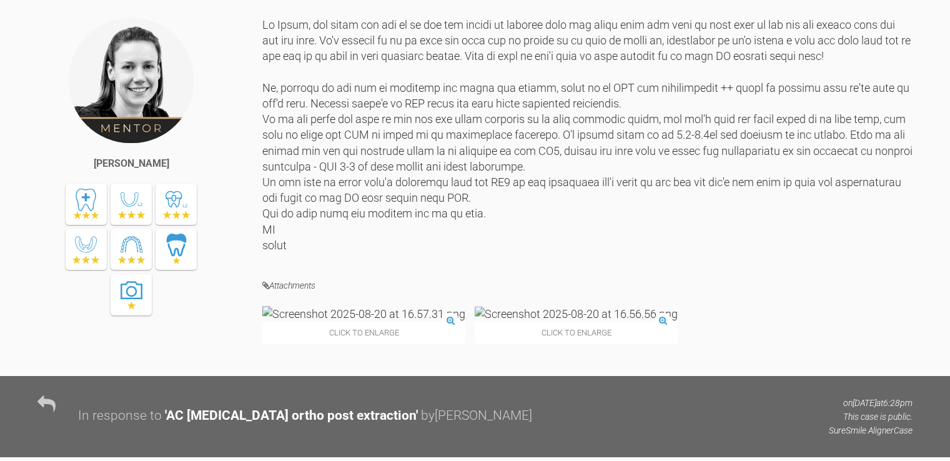  What do you see at coordinates (870, 430) in the screenshot?
I see `p: SureSmile Aligner Case` at bounding box center [870, 430].